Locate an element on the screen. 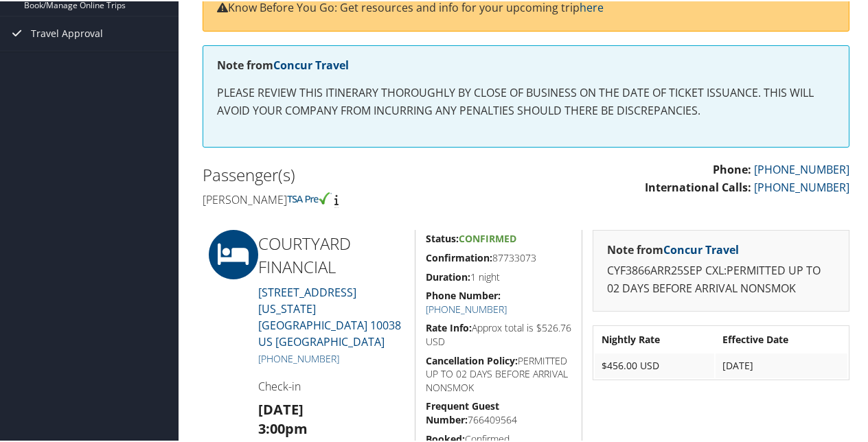 The height and width of the screenshot is (442, 868). span: Confirmed is located at coordinates (488, 237).